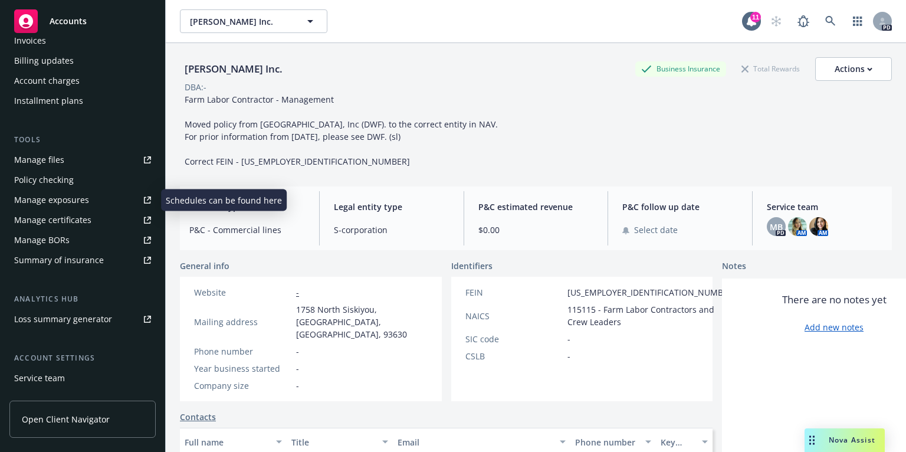 This screenshot has width=906, height=452. Describe the element at coordinates (83, 200) in the screenshot. I see `span: Manage exposures` at that location.